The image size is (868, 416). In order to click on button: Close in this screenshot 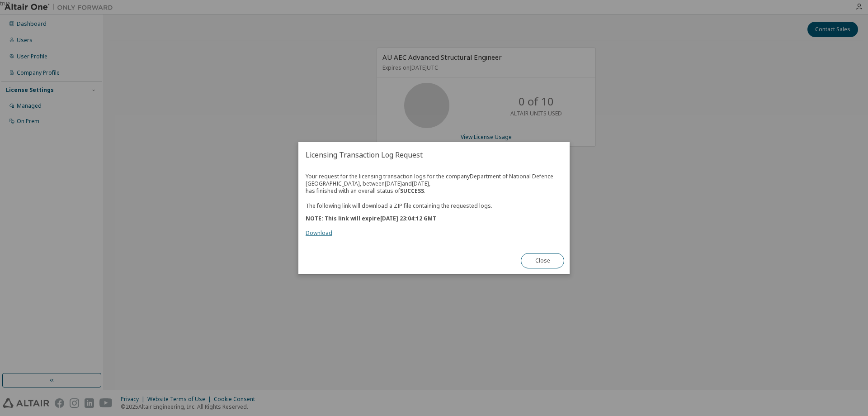, I will do `click(543, 261)`.